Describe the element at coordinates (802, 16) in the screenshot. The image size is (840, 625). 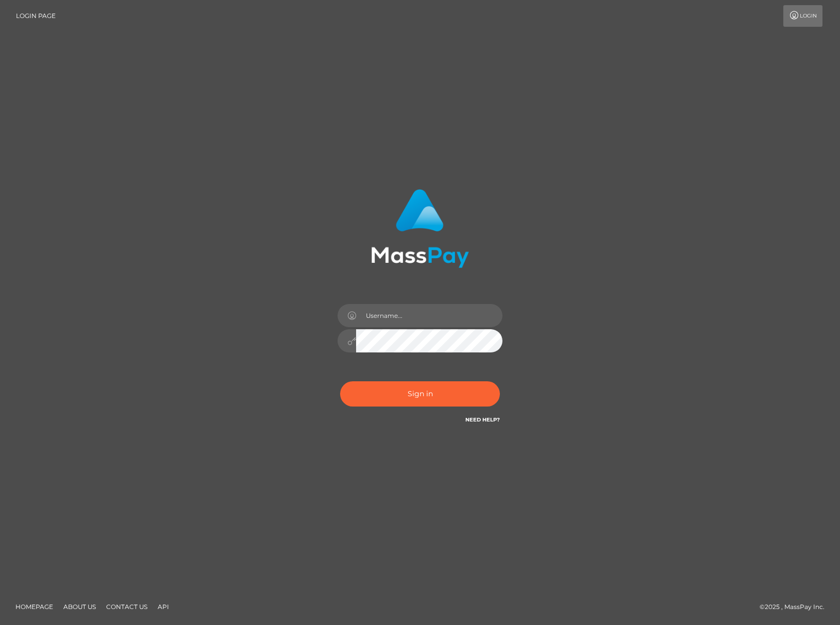
I see `a: Login` at that location.